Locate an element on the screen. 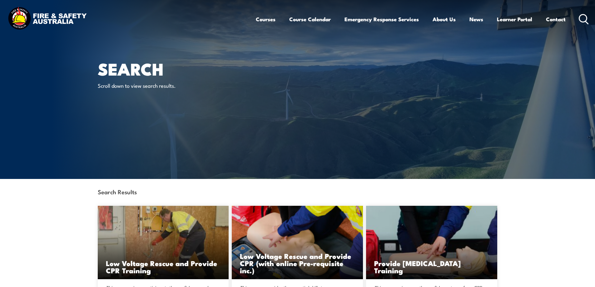  a: About Us is located at coordinates (444, 19).